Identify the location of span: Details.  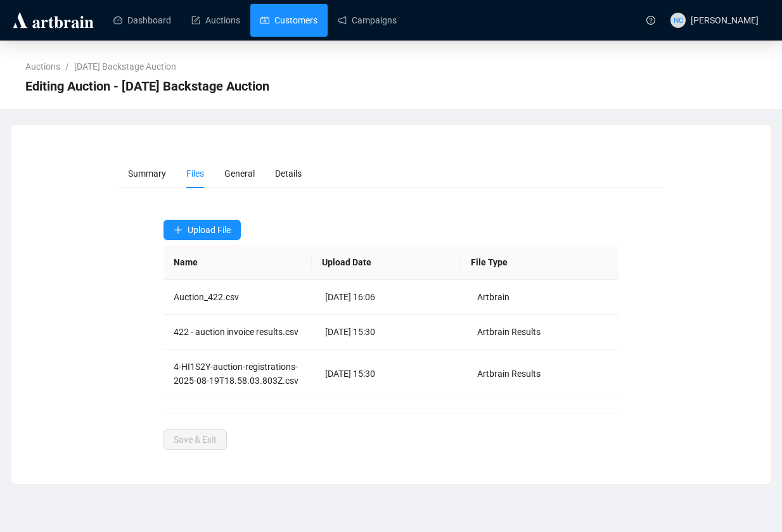
(288, 173).